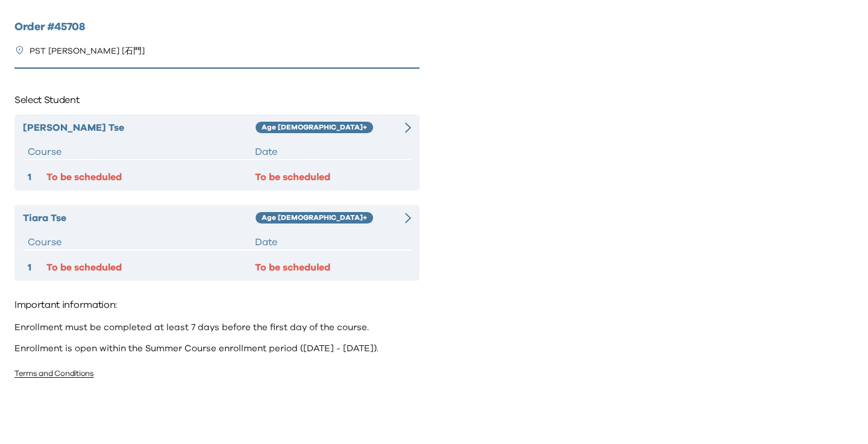  What do you see at coordinates (217, 327) in the screenshot?
I see `p: Enrollment must be completed at least 7 days before the first day of the course.` at bounding box center [217, 327].